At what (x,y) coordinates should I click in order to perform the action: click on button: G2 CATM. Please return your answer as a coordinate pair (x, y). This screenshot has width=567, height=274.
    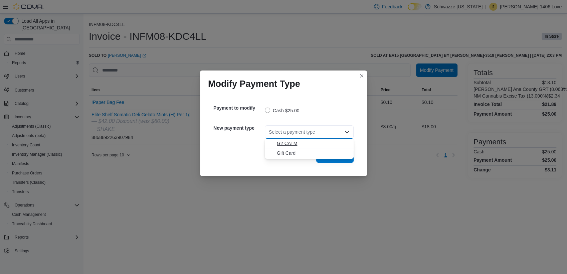
    Looking at the image, I should click on (309, 143).